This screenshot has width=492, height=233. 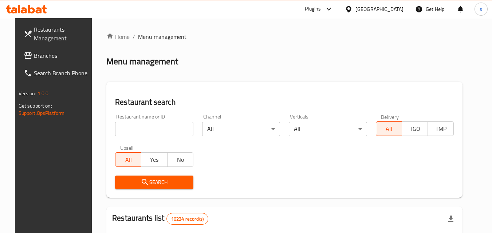 I want to click on span: 1.0.0, so click(x=43, y=94).